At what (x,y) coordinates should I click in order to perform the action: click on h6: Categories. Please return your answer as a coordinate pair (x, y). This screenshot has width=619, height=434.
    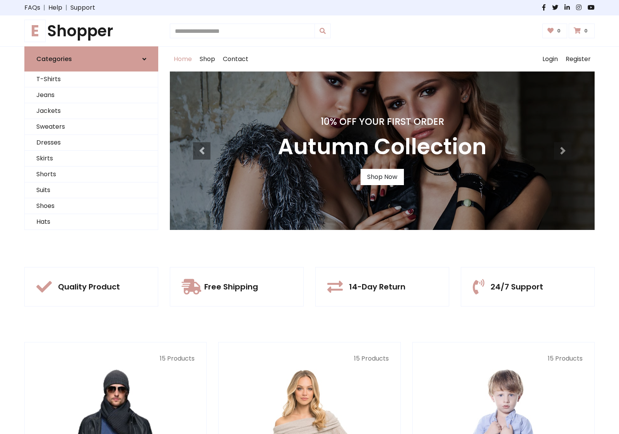
    Looking at the image, I should click on (54, 59).